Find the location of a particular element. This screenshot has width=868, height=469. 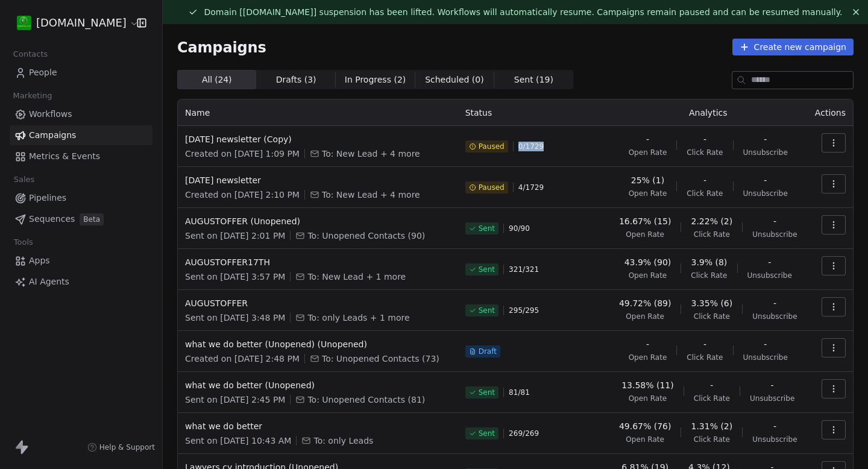

button: Create new campaign is located at coordinates (792, 47).